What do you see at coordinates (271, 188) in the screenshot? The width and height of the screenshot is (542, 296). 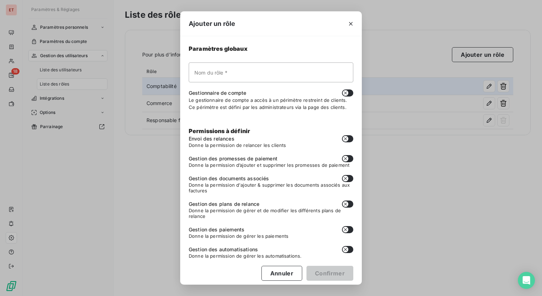 I see `span: Donne la permission d'ajouter & supprimer les documents associés aux factures` at bounding box center [271, 188].